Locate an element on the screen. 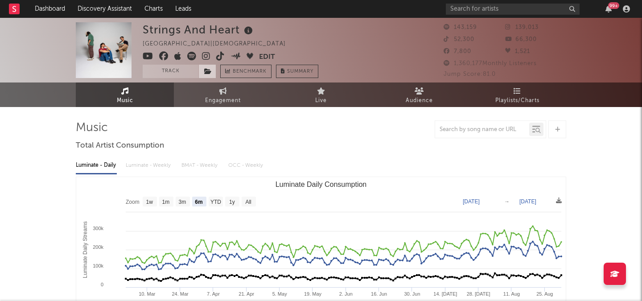 The width and height of the screenshot is (642, 301). span: Playlists/Charts is located at coordinates (517, 101).